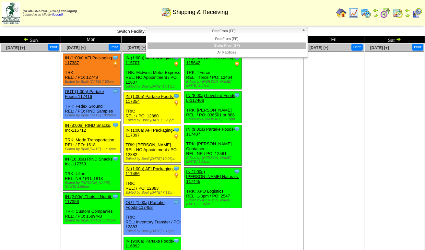 The width and height of the screenshot is (425, 250). I want to click on span: Logged in as Mfuller, so click(50, 13).